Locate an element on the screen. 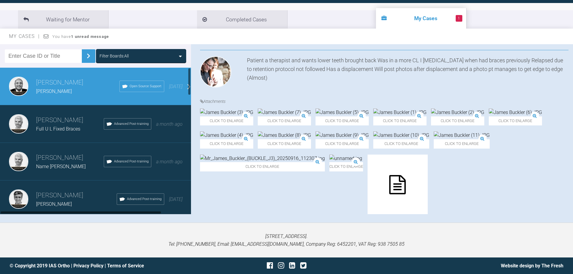 The image size is (573, 274). img: James Buckler (11).JPG is located at coordinates (462, 135).